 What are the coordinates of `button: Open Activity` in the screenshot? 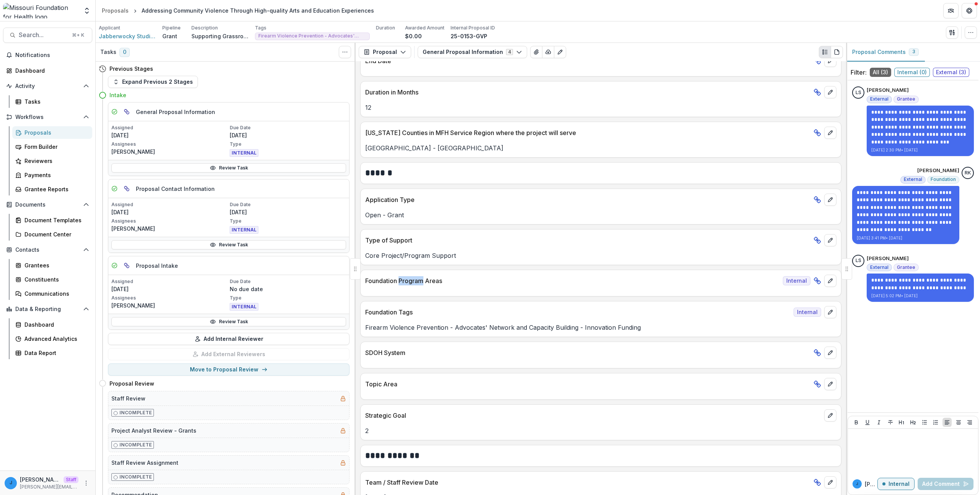 It's located at (48, 86).